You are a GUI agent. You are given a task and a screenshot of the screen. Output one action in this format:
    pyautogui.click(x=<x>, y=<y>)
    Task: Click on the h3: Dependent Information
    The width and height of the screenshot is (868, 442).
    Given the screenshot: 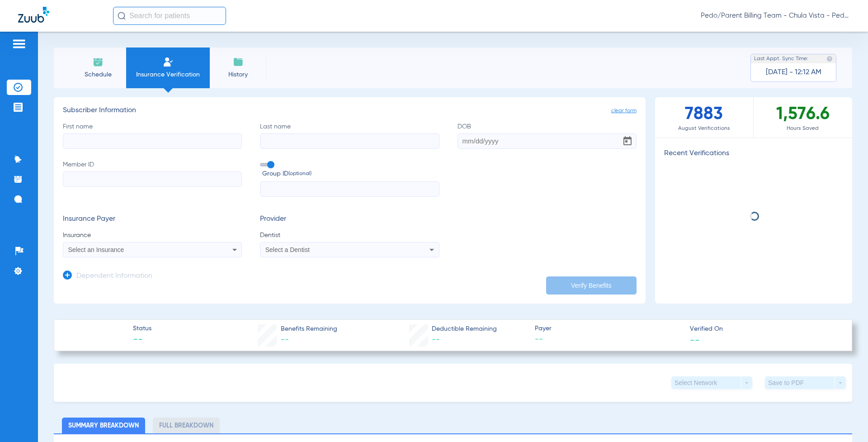 What is the action you would take?
    pyautogui.click(x=114, y=276)
    